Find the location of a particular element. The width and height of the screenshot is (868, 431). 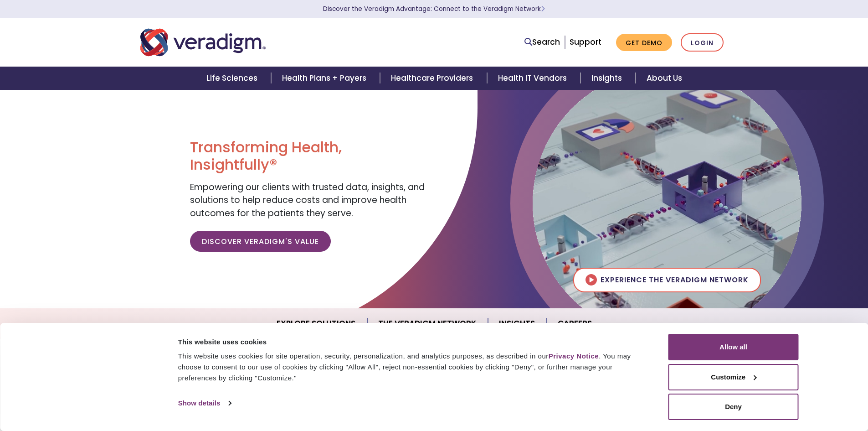

a: Show details is located at coordinates (205, 403).